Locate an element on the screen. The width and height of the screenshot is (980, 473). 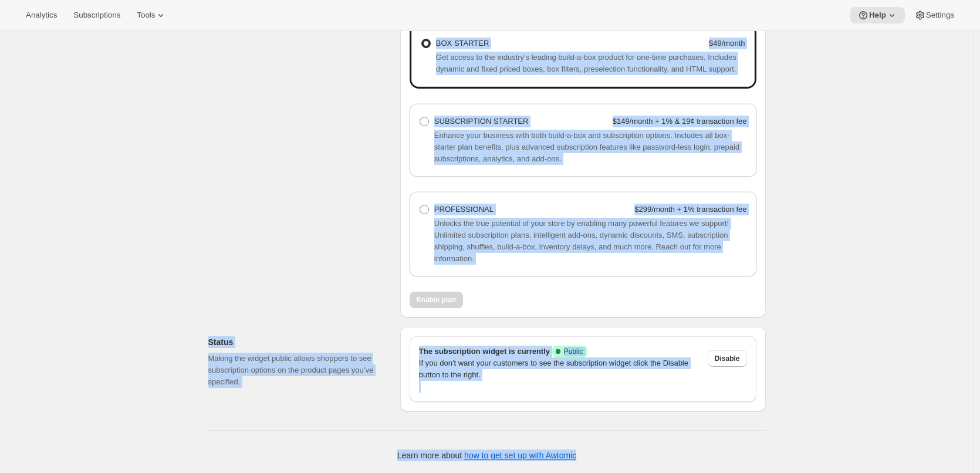
span: Unlocks the true potential of your store by enabling many powerful features we support! Unlimited... is located at coordinates (582, 241).